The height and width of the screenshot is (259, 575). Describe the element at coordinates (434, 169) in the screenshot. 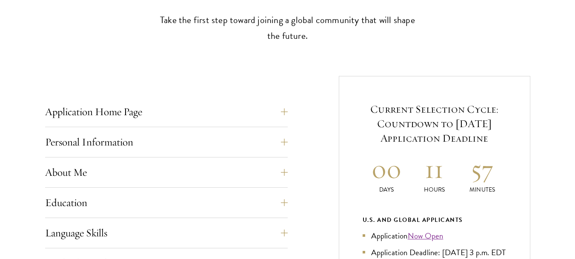

I see `h2: 11` at that location.